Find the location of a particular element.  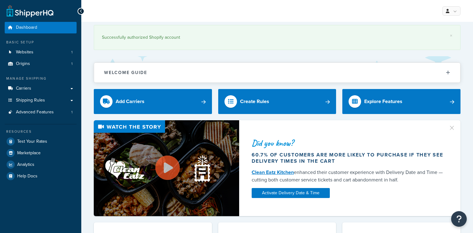

a: Test Your Rates is located at coordinates (41, 142).